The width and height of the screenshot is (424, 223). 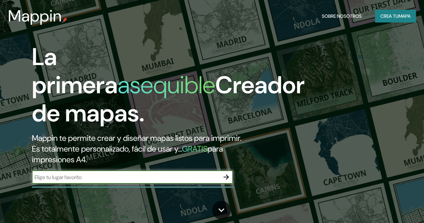 What do you see at coordinates (75, 71) in the screenshot?
I see `font: La primera` at bounding box center [75, 71].